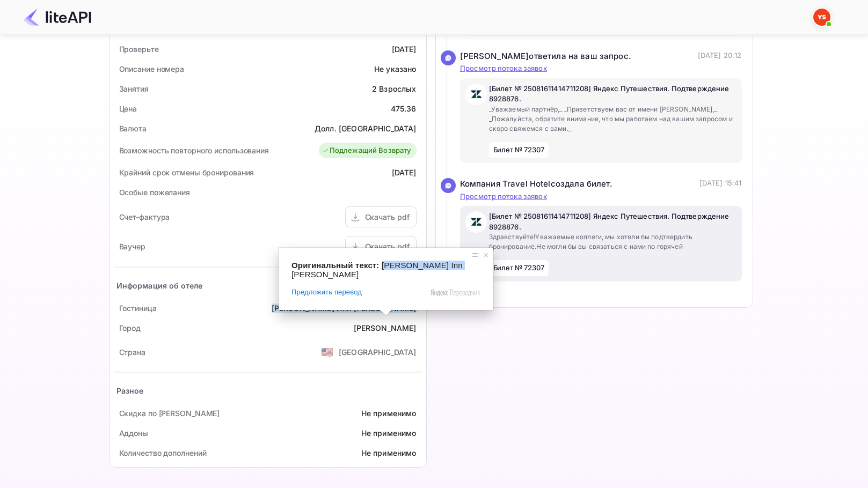 Image resolution: width=868 pixels, height=488 pixels. I want to click on ya-tr-span: Здравствуйте!, so click(512, 237).